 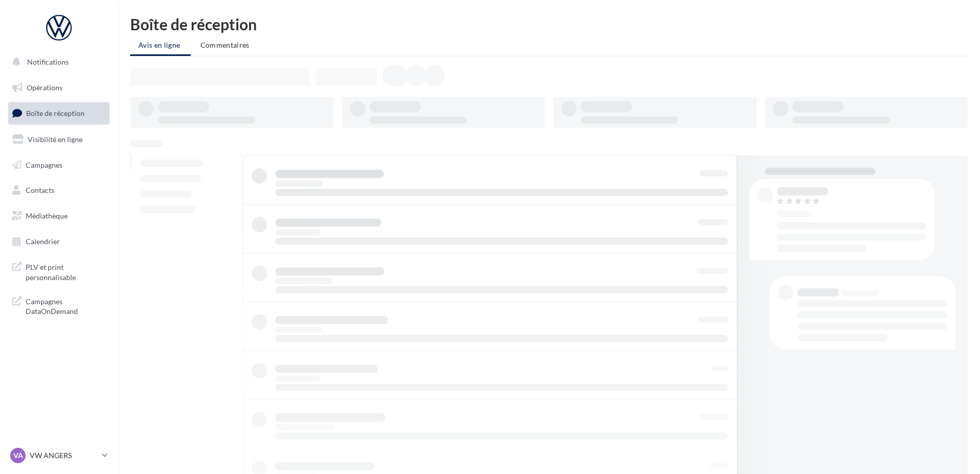 I want to click on p: VW ANGERS, so click(x=64, y=456).